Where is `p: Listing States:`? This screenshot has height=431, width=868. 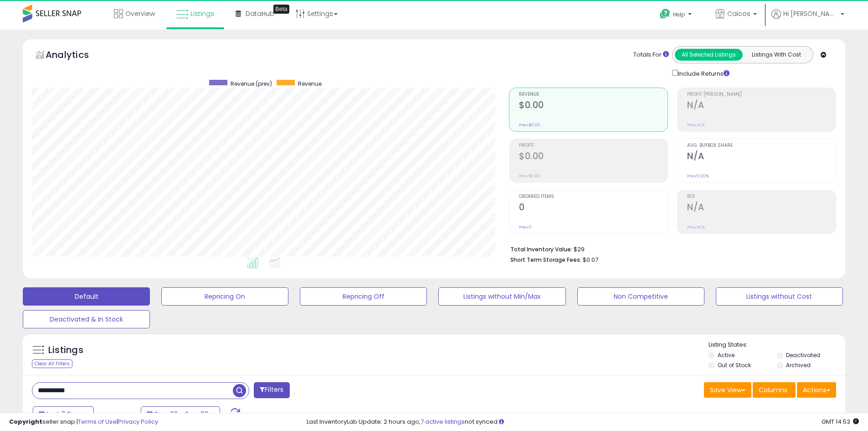 p: Listing States: is located at coordinates (777, 345).